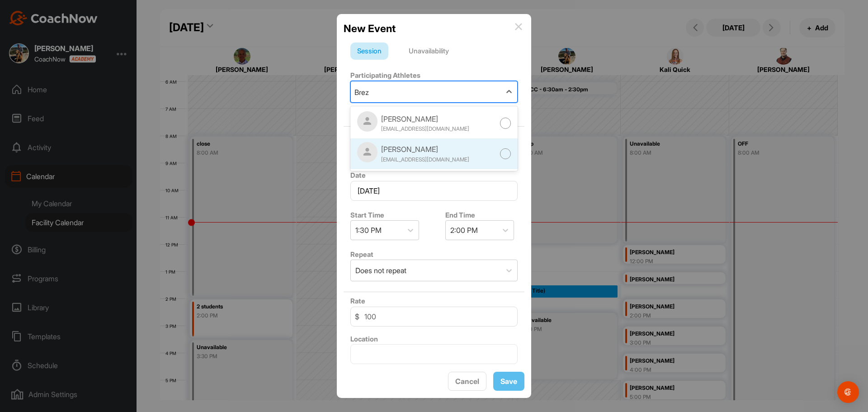  Describe the element at coordinates (434, 110) in the screenshot. I see `div: + Invite New Athlete` at that location.